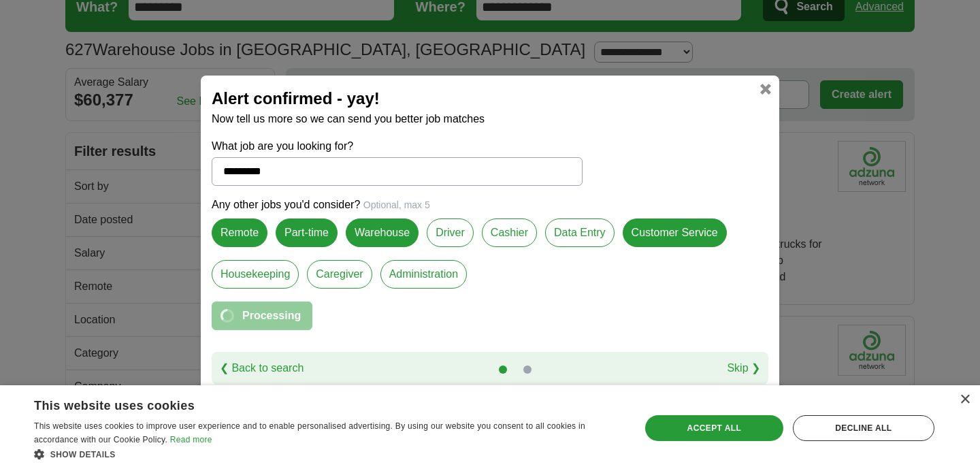 The height and width of the screenshot is (471, 980). I want to click on div: Close, so click(965, 400).